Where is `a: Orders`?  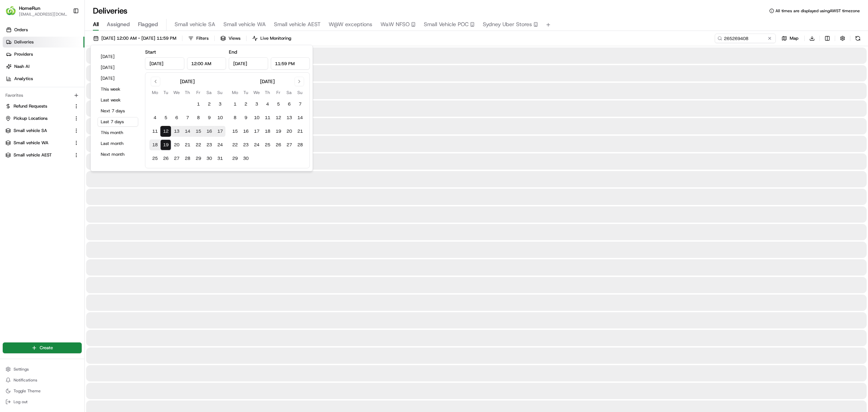 a: Orders is located at coordinates (43, 30).